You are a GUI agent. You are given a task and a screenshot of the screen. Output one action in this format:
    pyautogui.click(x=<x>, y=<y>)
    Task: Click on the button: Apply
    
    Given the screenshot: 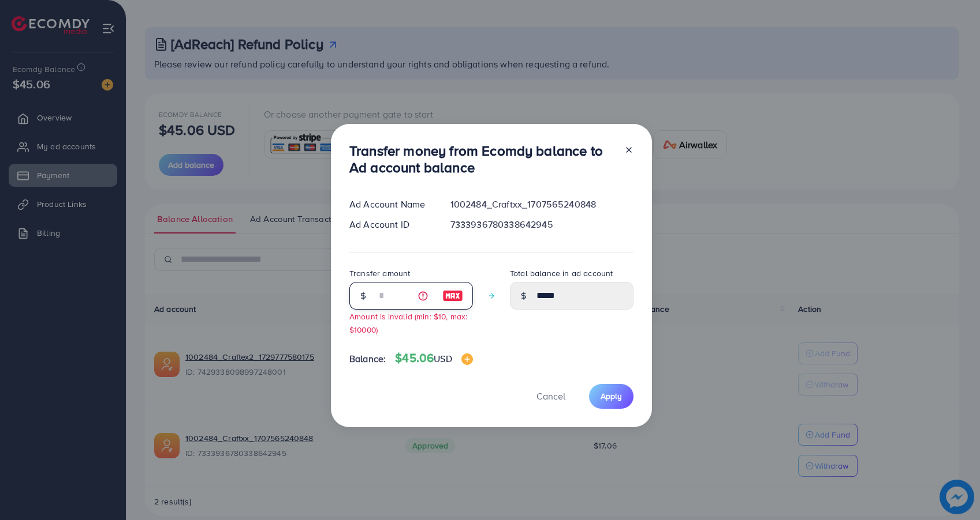 What is the action you would take?
    pyautogui.click(x=611, y=396)
    